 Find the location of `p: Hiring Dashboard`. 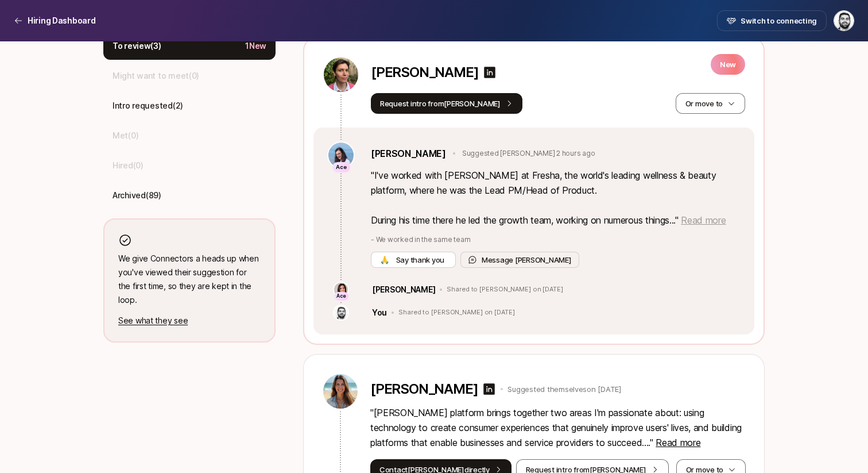

p: Hiring Dashboard is located at coordinates (61, 20).